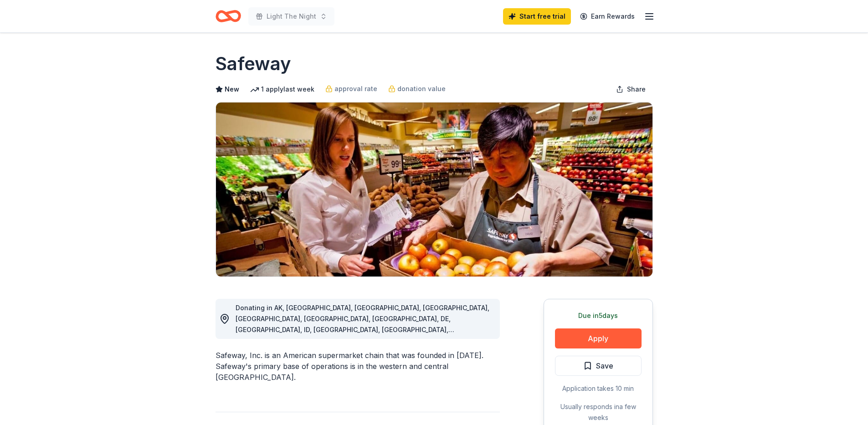  I want to click on div: Application takes 10 min, so click(598, 389).